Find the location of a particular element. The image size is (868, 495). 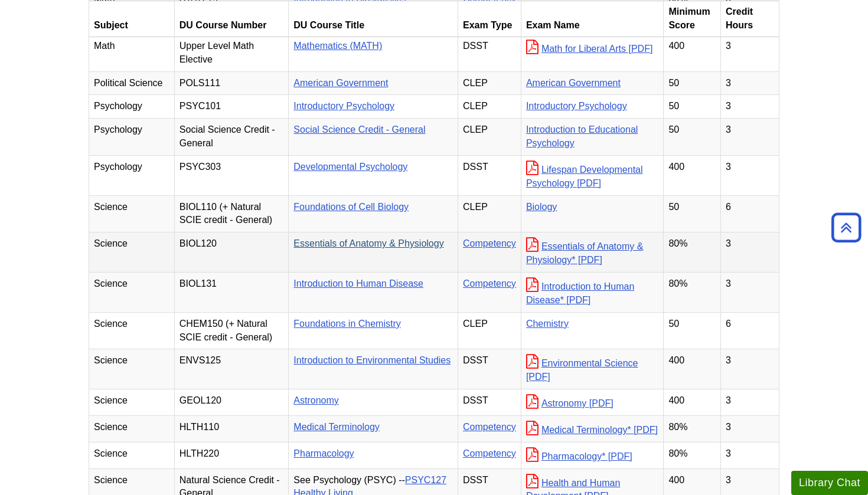

td: Social Science Credit - General is located at coordinates (231, 137).